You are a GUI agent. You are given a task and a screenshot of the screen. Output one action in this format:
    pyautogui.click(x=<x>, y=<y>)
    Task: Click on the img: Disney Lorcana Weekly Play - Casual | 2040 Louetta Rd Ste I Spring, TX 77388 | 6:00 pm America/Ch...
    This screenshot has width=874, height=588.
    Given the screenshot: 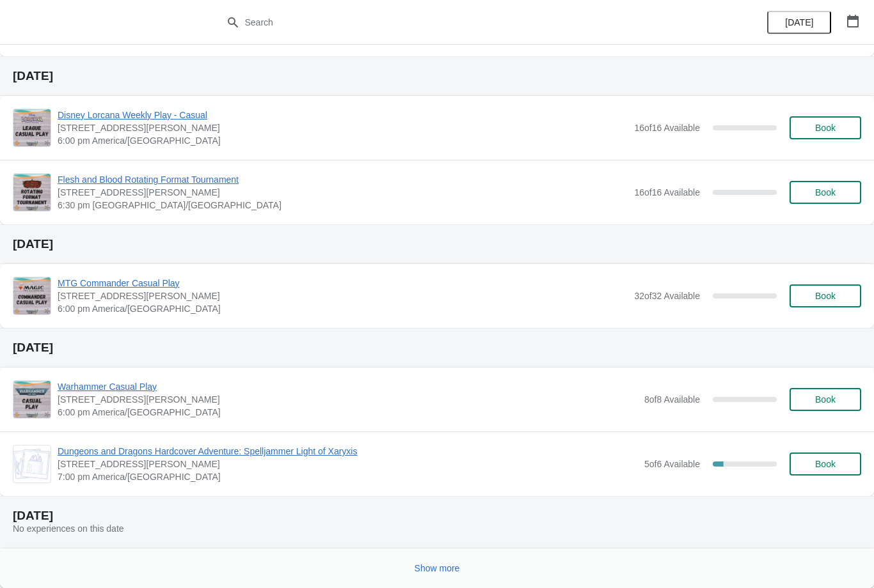 What is the action you would take?
    pyautogui.click(x=32, y=128)
    